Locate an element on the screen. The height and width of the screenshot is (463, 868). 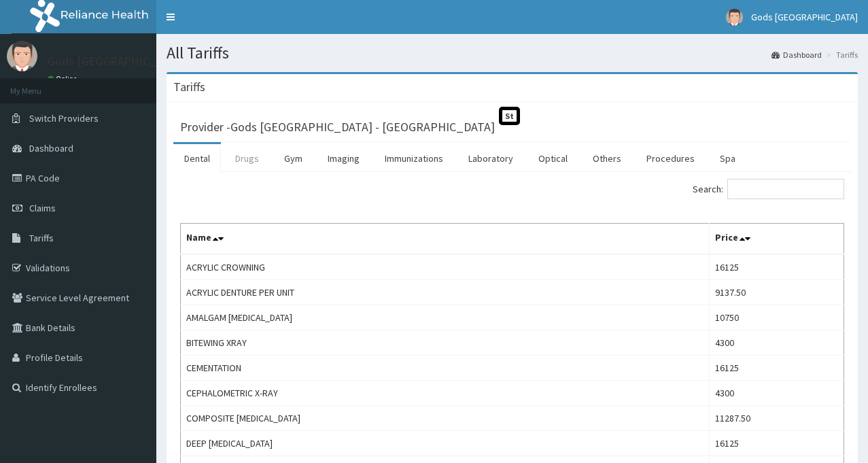
a: Optical is located at coordinates (553, 159).